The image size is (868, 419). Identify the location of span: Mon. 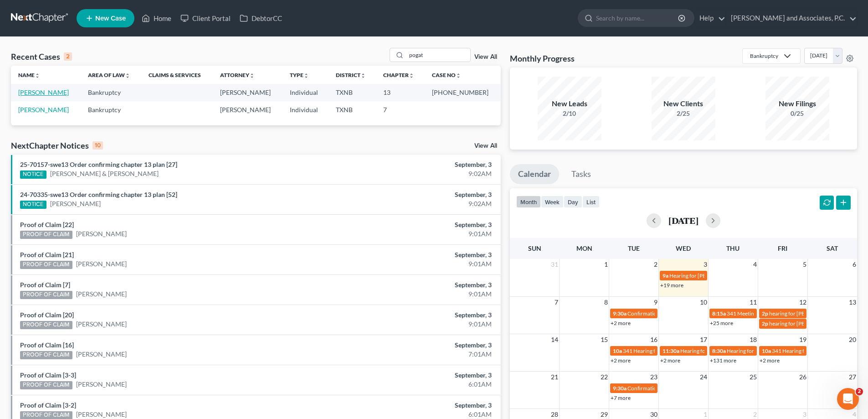
(584, 248).